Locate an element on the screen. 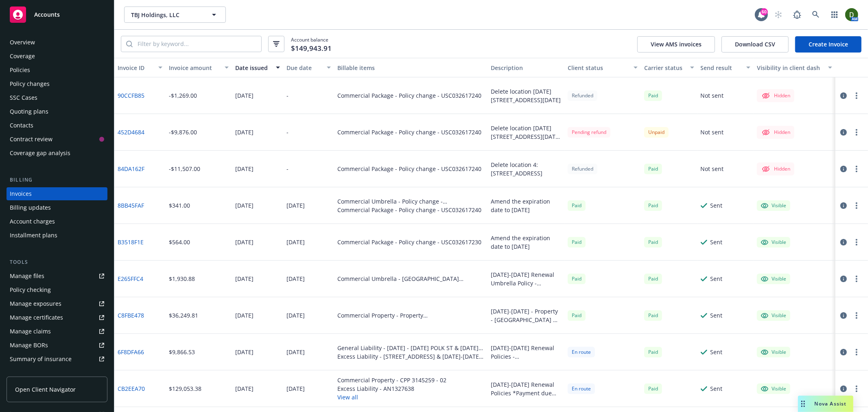  div: Commercial Package - Policy change - USC032617230 is located at coordinates (409, 242).